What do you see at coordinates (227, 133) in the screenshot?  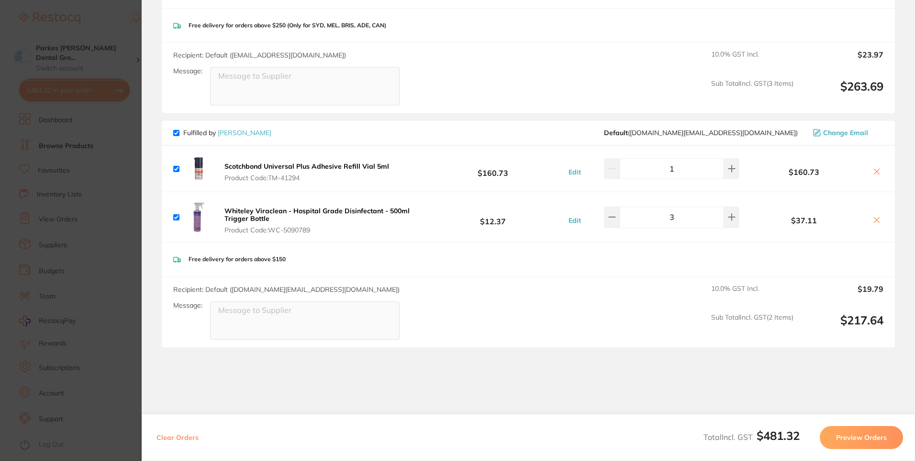 I see `p: Fulfilled by` at bounding box center [227, 133].